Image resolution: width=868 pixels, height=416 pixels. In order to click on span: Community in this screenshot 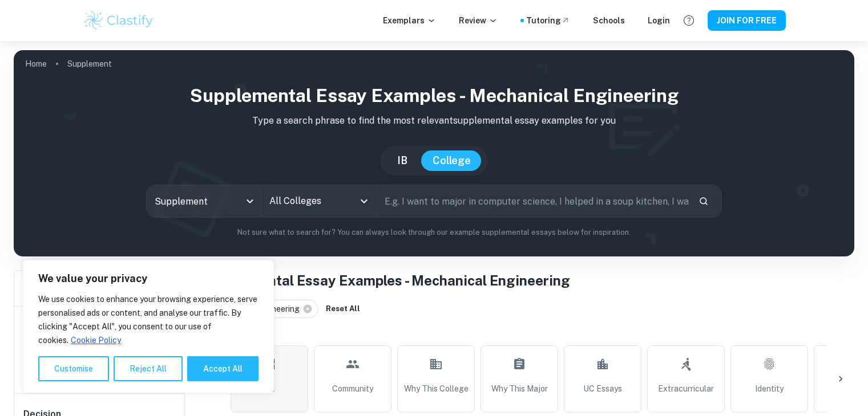, I will do `click(352, 388)`.